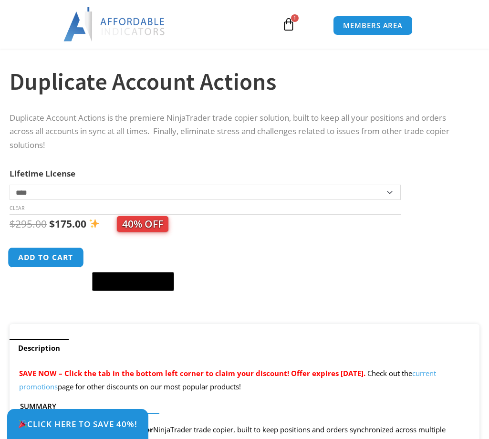  I want to click on span: Click Here to save 40%!, so click(78, 423).